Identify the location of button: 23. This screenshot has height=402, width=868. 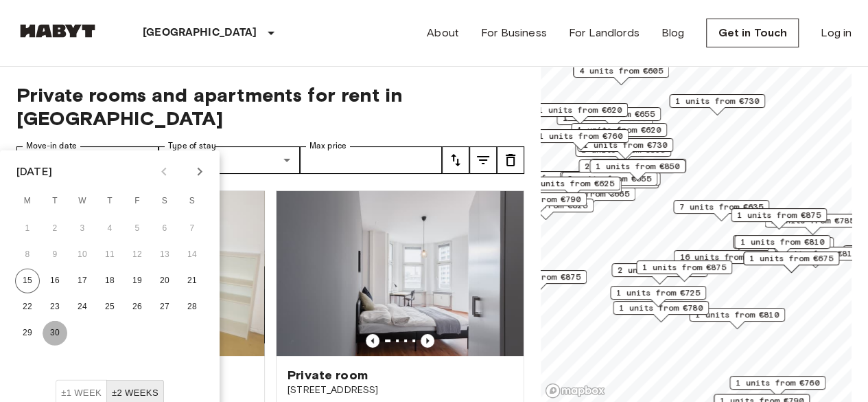
(55, 307).